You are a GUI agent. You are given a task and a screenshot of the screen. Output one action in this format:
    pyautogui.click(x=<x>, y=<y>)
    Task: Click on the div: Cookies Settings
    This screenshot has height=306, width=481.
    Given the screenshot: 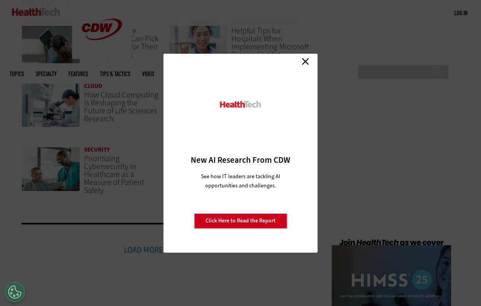 What is the action you would take?
    pyautogui.click(x=15, y=292)
    